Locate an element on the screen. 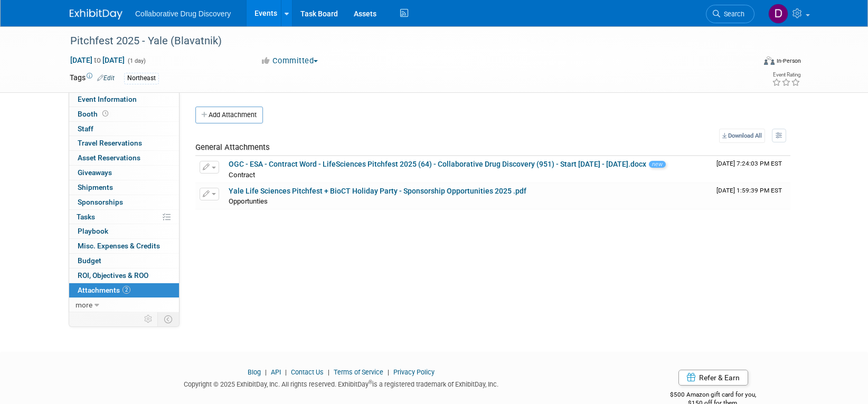 This screenshot has width=868, height=404. a: Refer & Earn is located at coordinates (713, 378).